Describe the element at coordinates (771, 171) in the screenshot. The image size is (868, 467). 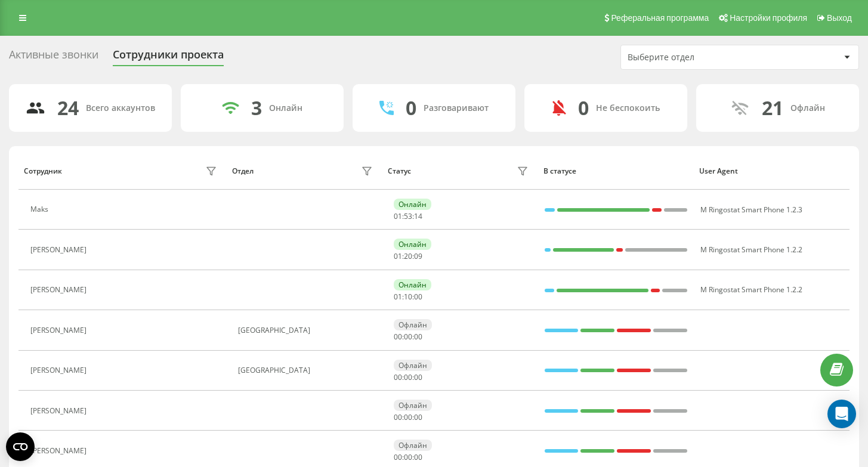
I see `div: User Agent` at that location.